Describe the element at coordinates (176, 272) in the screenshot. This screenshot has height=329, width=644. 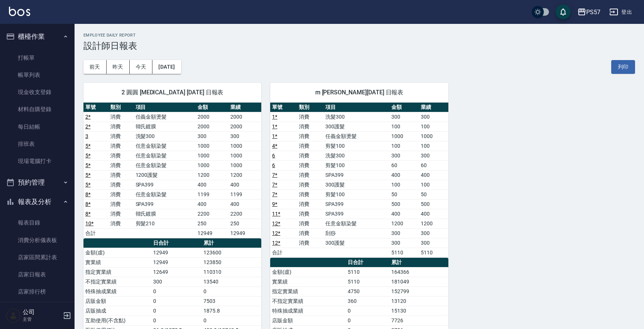
I see `td: 12649` at that location.